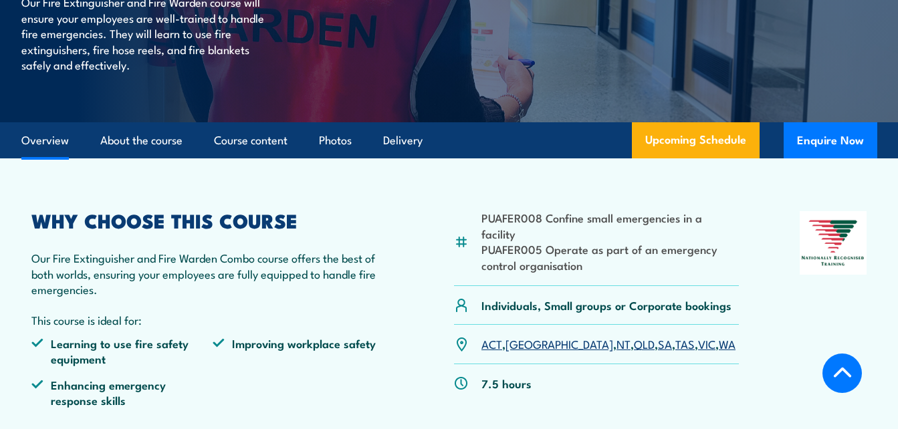 The height and width of the screenshot is (429, 898). What do you see at coordinates (831, 140) in the screenshot?
I see `button: Enquire Now` at bounding box center [831, 140].